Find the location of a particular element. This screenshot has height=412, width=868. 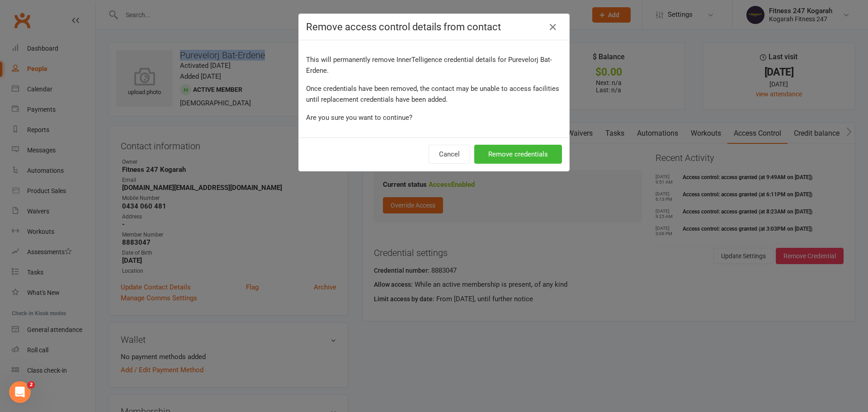

button: Remove credentials is located at coordinates (518, 154).